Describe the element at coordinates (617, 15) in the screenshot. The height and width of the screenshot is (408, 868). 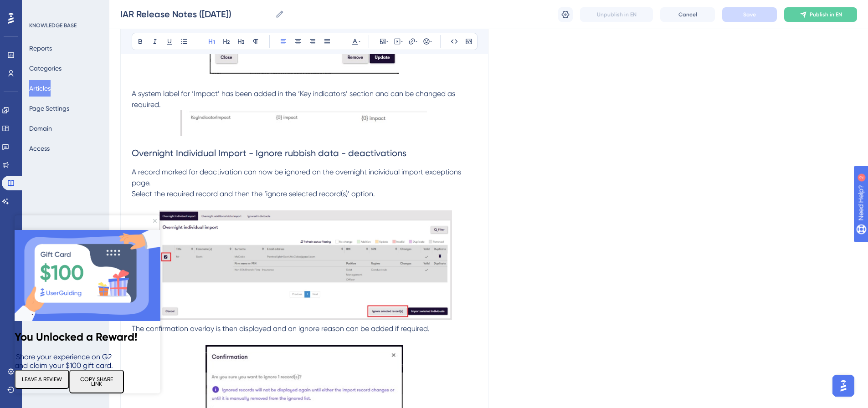
I see `span: Unpublish in EN` at that location.